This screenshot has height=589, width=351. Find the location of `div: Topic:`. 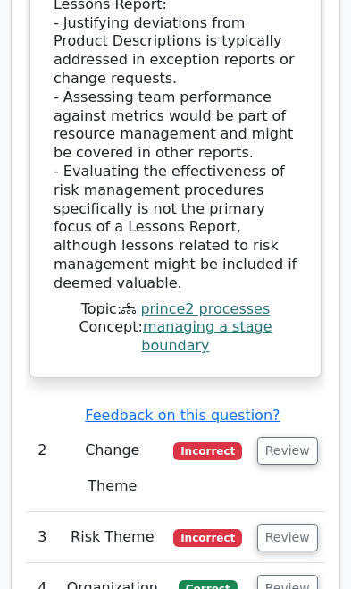

div: Topic: is located at coordinates (175, 309).